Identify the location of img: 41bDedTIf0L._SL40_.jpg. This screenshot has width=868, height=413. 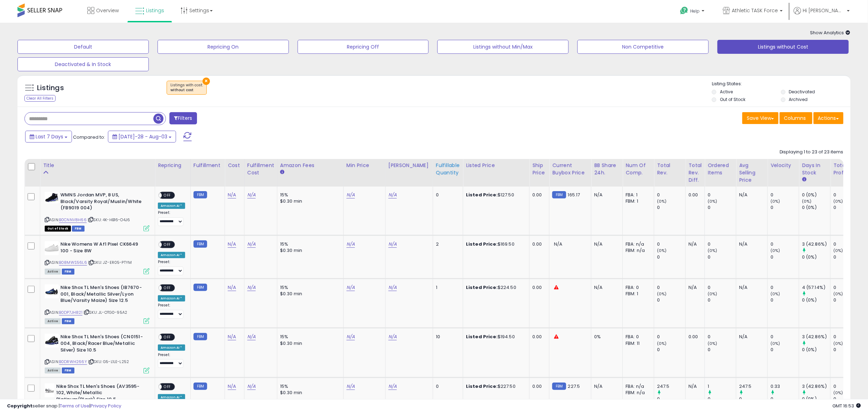
(52, 197).